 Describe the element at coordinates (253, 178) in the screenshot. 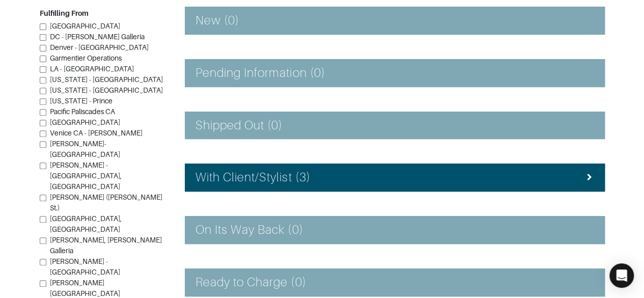

I see `h4: With Client/Stylist (3)` at that location.